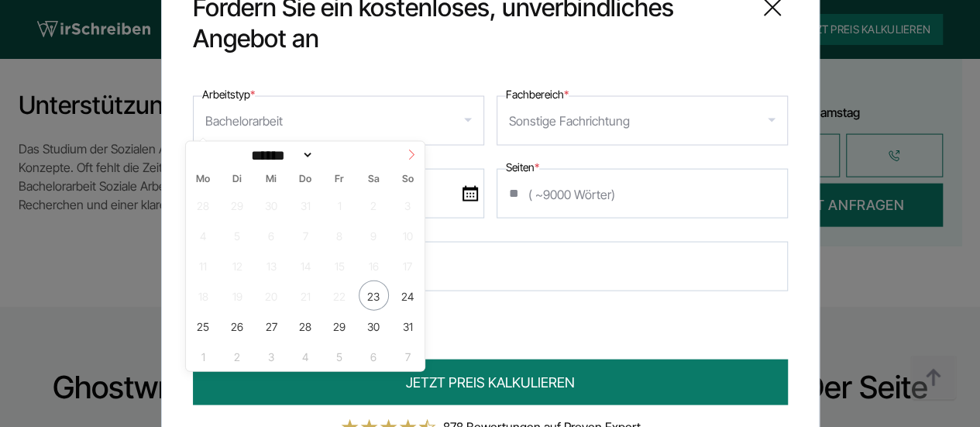  I want to click on span: August 21, 2025, so click(305, 295).